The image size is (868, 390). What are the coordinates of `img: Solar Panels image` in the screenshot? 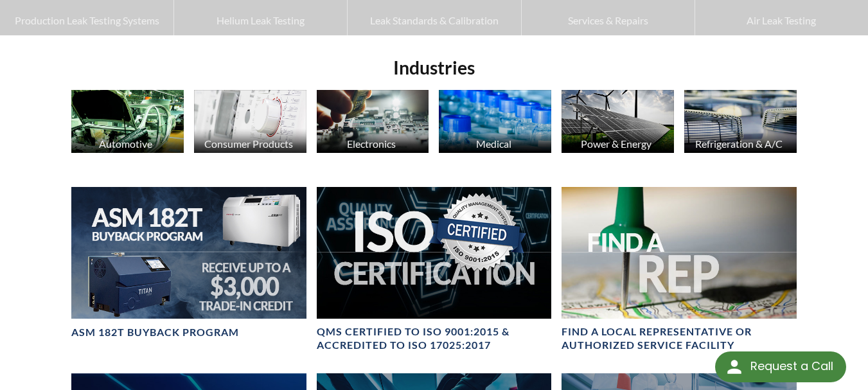 It's located at (618, 121).